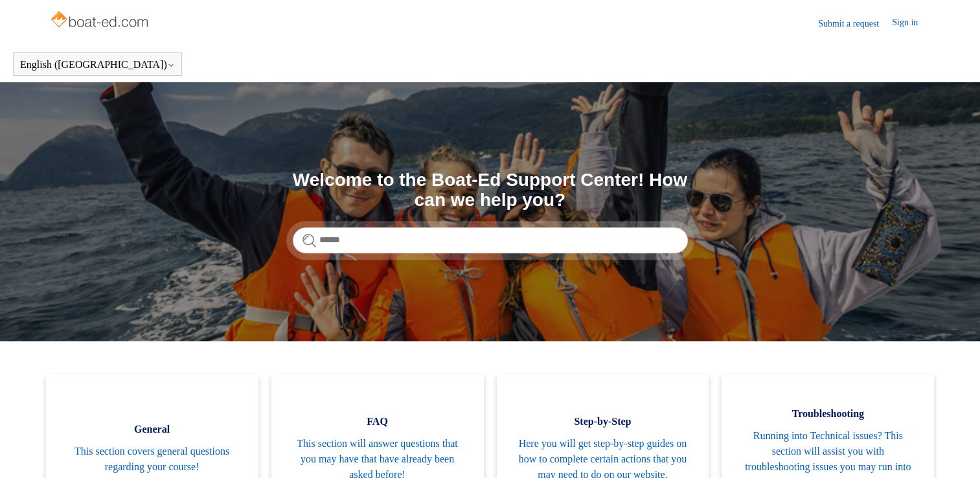  What do you see at coordinates (603, 421) in the screenshot?
I see `span: Step-by-Step` at bounding box center [603, 421].